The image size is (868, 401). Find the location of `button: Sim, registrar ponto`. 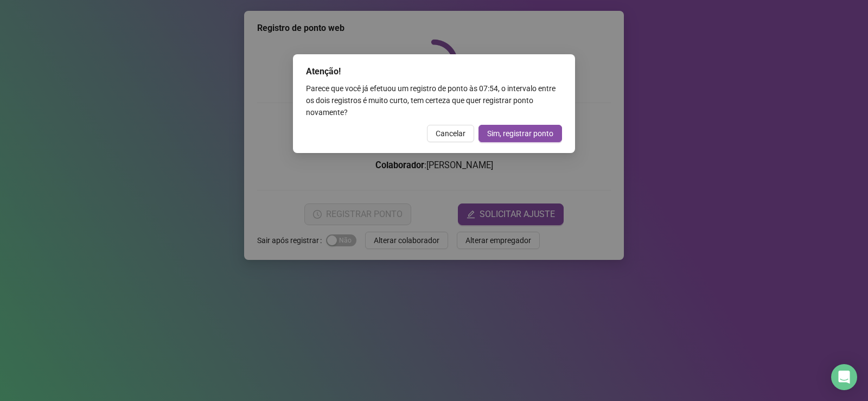

button: Sim, registrar ponto is located at coordinates (521, 133).